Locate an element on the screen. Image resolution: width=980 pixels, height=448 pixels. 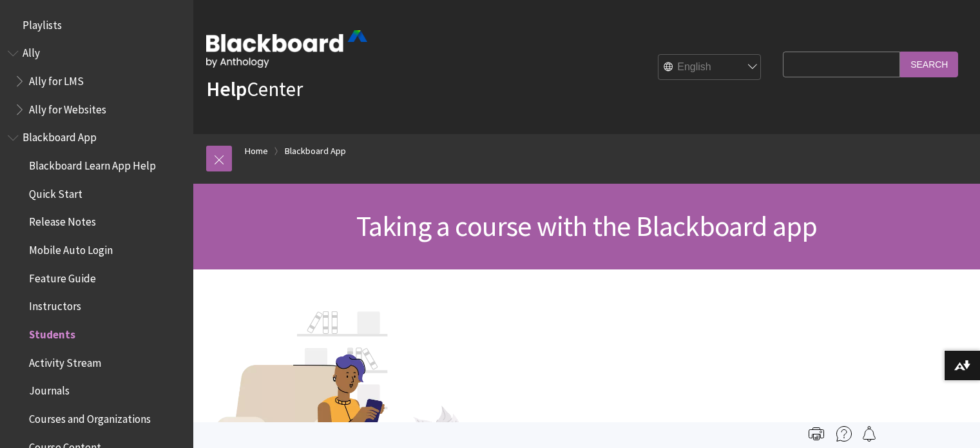
span: Playlists is located at coordinates (42, 22).